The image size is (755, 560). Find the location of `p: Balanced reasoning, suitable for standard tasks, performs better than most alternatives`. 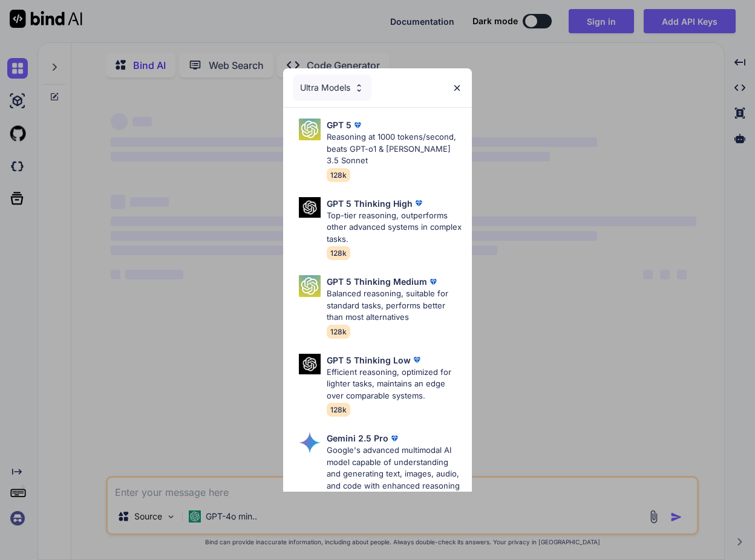

p: Balanced reasoning, suitable for standard tasks, performs better than most alternatives is located at coordinates (395, 305).